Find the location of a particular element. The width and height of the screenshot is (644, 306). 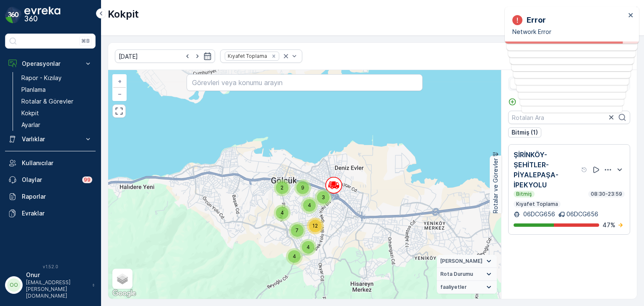

summary: Rota Durumu is located at coordinates (467, 274).